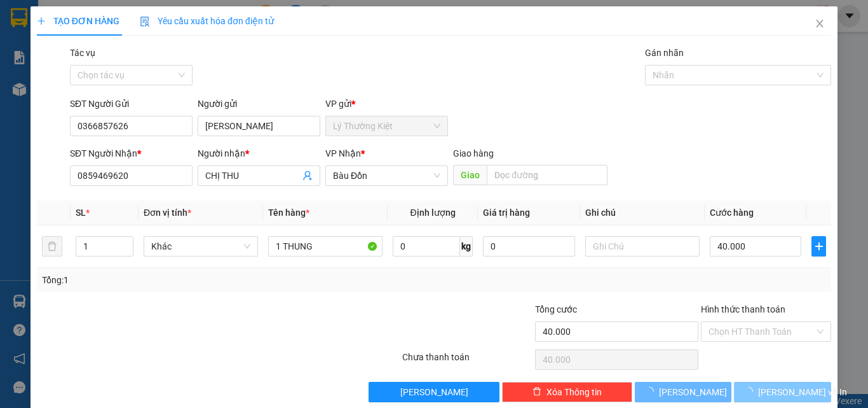  I want to click on button: delete, so click(52, 246).